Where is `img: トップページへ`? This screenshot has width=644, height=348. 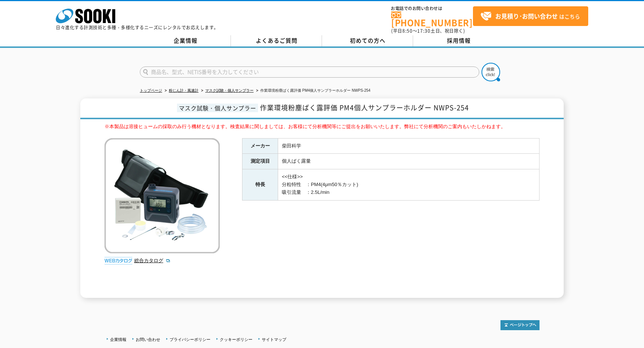
img: トップページへ is located at coordinates (520, 325).